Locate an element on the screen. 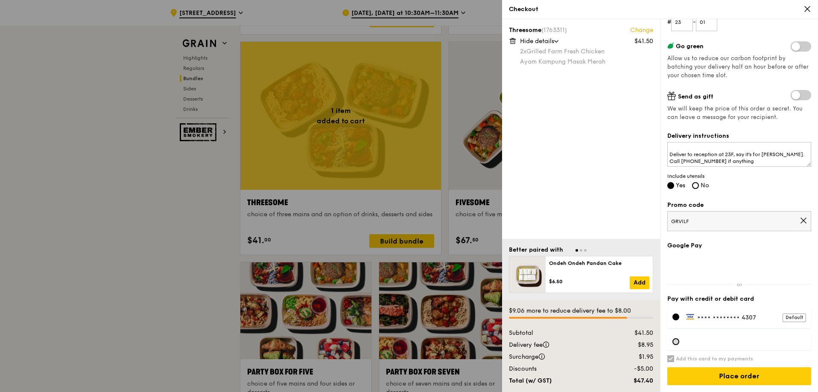 The width and height of the screenshot is (818, 392). span: Go green is located at coordinates (690, 46).